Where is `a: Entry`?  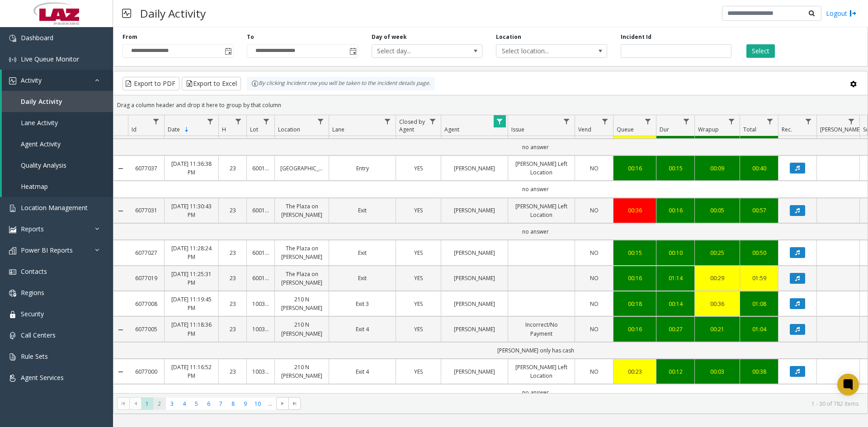
a: Entry is located at coordinates (362, 168).